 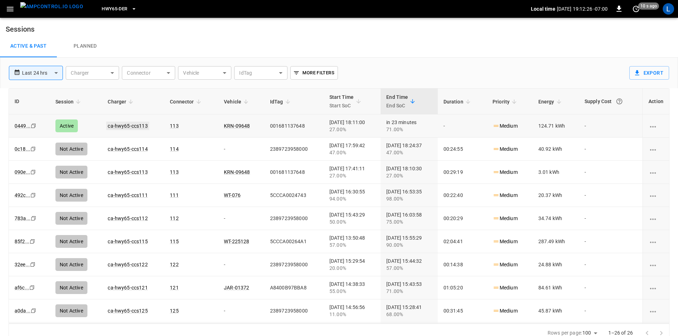 What do you see at coordinates (128, 241) in the screenshot?
I see `a: ca-hwy65-ccs115` at bounding box center [128, 241].